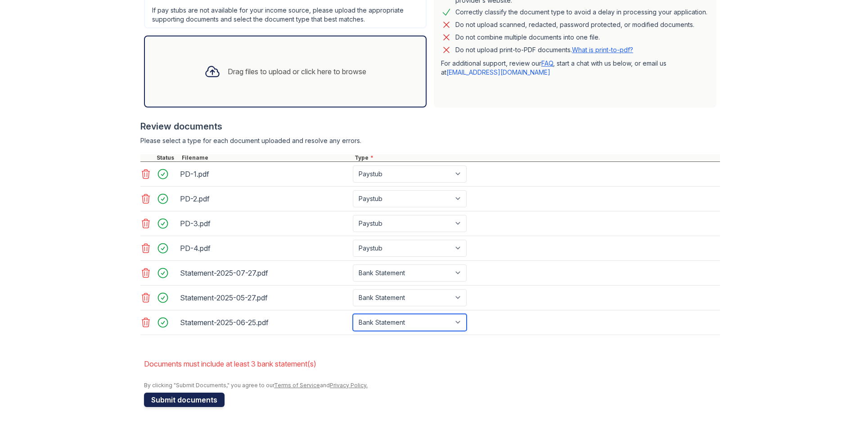 This screenshot has height=425, width=864. Describe the element at coordinates (264, 273) in the screenshot. I see `div: Statement-2025-07-27.pdf` at that location.